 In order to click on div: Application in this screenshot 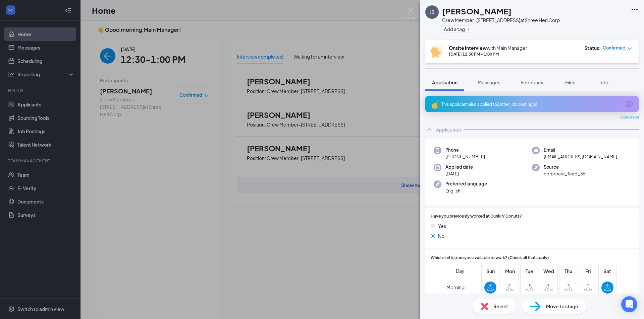, I will do `click(449, 129)`.